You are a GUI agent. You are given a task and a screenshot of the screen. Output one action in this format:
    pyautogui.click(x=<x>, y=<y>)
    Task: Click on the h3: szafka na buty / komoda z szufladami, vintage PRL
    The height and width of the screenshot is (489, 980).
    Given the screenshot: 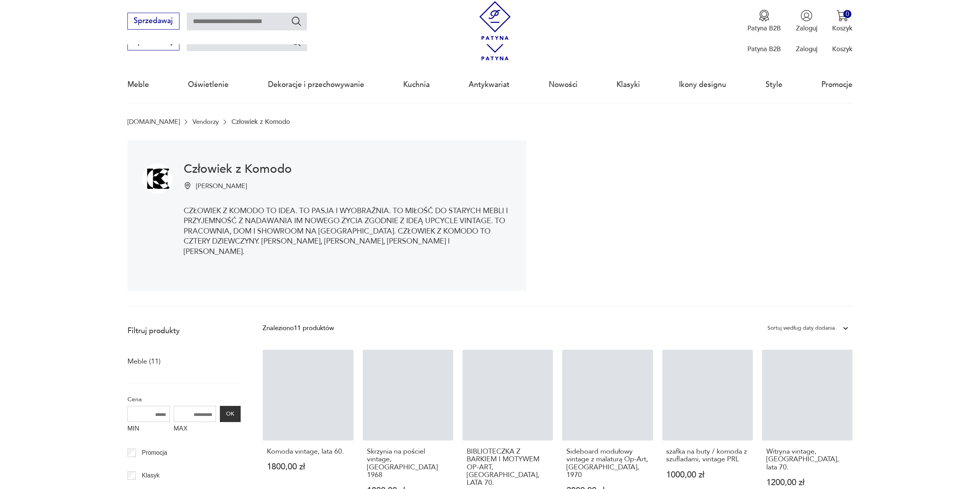 What is the action you would take?
    pyautogui.click(x=708, y=456)
    